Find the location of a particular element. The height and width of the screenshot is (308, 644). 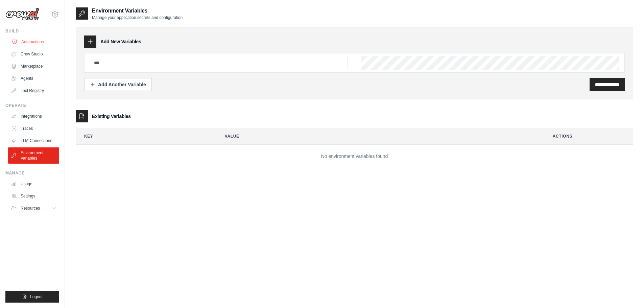

span: Resources is located at coordinates (30, 208).